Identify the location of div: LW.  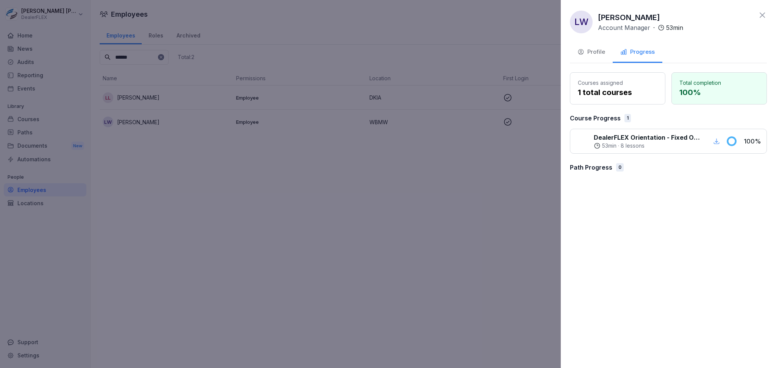
(581, 22).